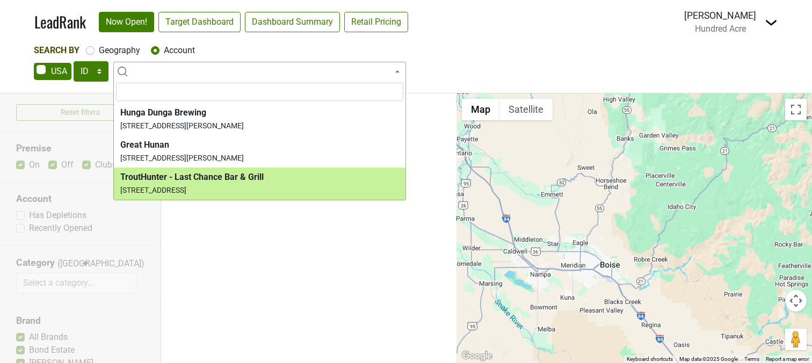 Image resolution: width=812 pixels, height=363 pixels. I want to click on span: Hundred Acre, so click(720, 28).